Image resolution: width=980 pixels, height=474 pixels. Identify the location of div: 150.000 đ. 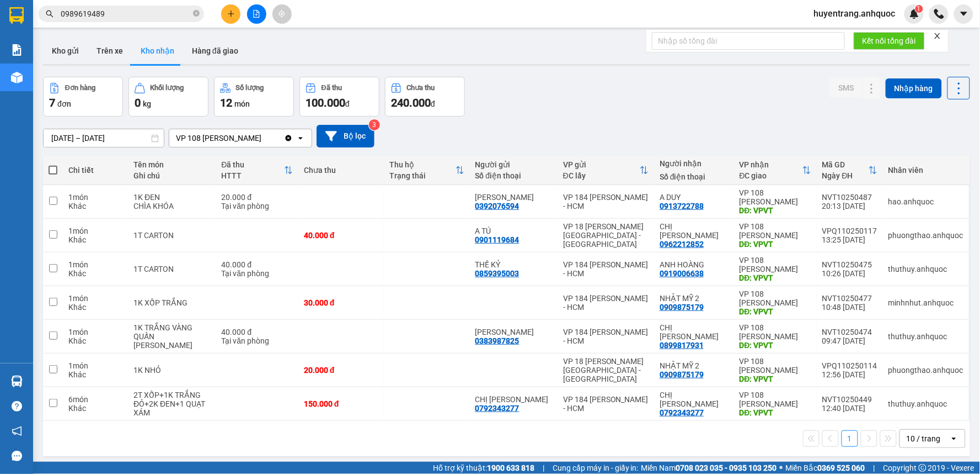
(341, 404).